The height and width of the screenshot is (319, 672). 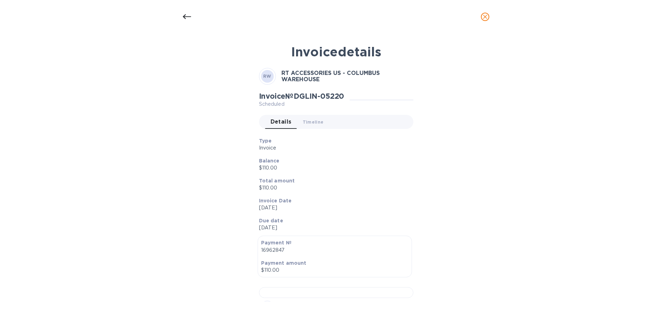 What do you see at coordinates (320, 305) in the screenshot?
I see `a: Payment № 16962847` at bounding box center [320, 305].